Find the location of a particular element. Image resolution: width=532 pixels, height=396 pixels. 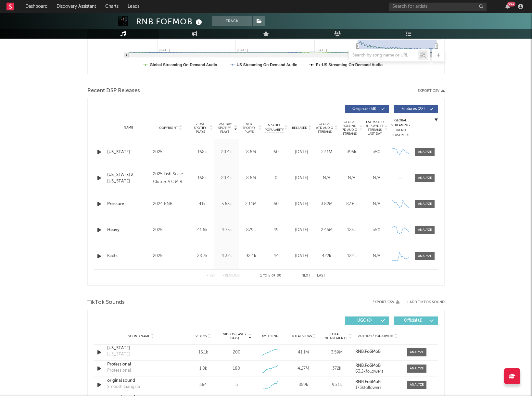

div: 41k is located at coordinates (202, 204).